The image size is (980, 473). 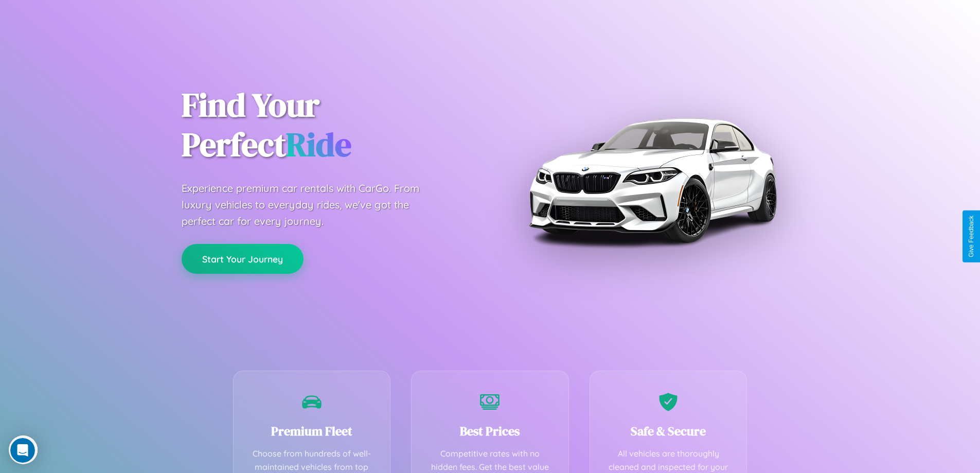 I want to click on div: Open Intercom Messenger, so click(x=98, y=18).